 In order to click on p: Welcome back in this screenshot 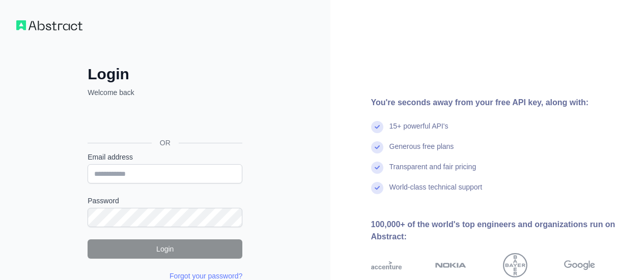, I will do `click(165, 93)`.